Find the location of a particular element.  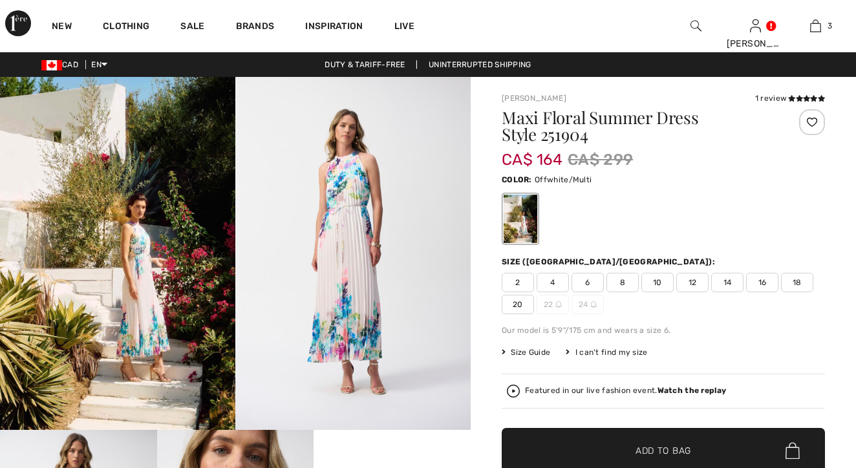

span: 3 is located at coordinates (830, 26).